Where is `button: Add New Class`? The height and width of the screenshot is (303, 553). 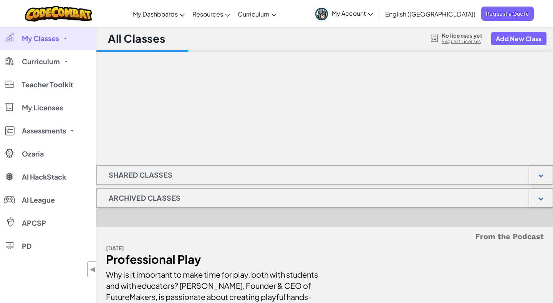 button: Add New Class is located at coordinates (519, 38).